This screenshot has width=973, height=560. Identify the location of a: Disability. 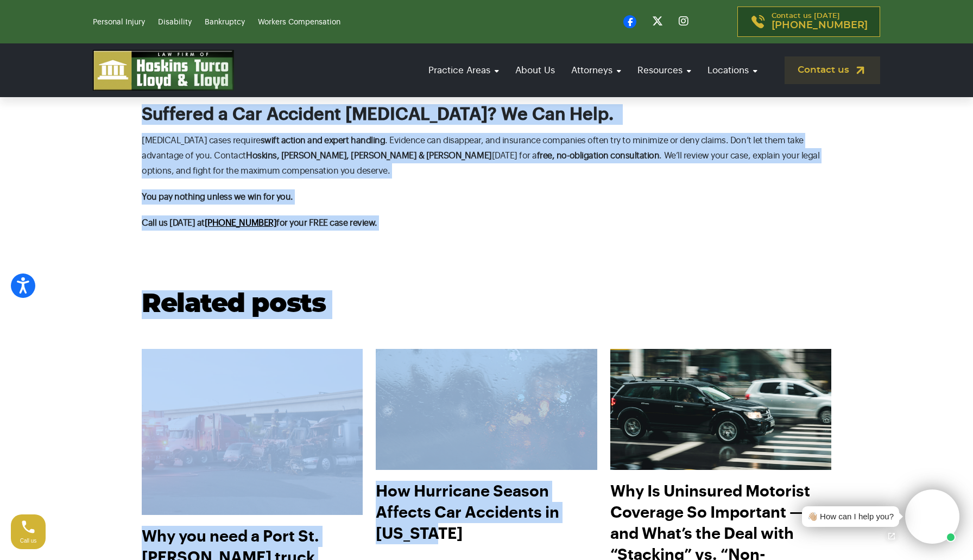
(175, 22).